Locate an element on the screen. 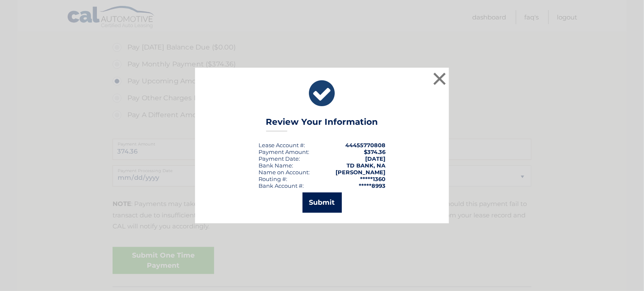  strong: TD BANK, NA is located at coordinates (366, 165).